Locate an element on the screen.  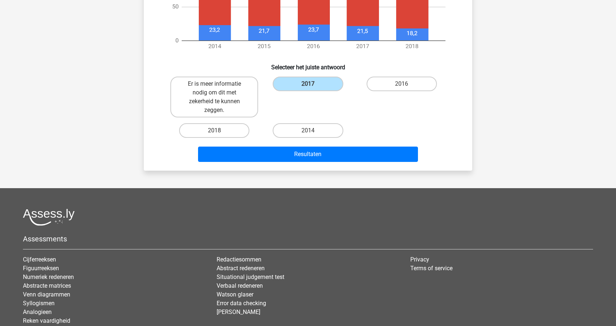
a: Verbaal redeneren is located at coordinates (240, 285).